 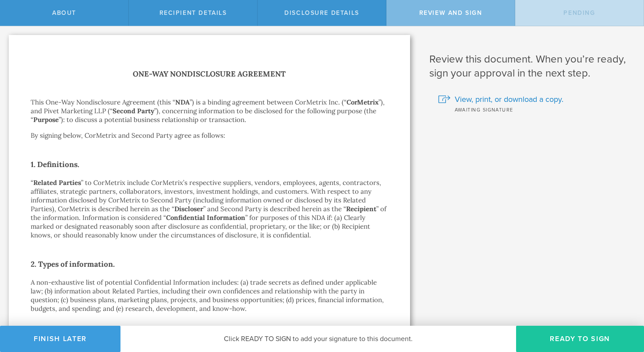 I want to click on div: Chat Widget, so click(x=622, y=305).